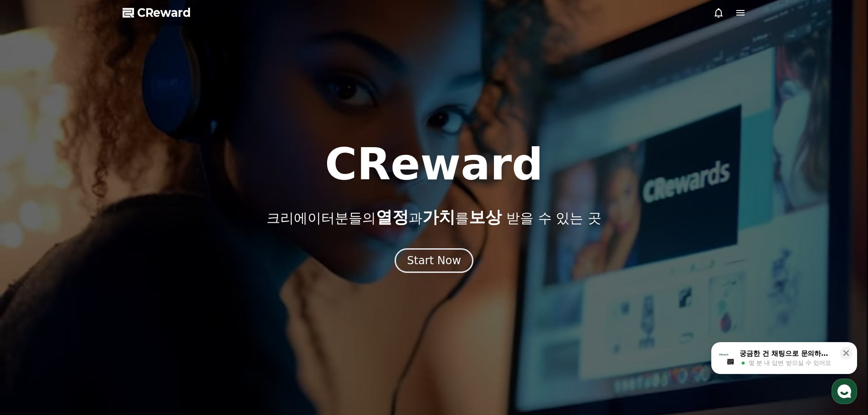  What do you see at coordinates (434, 217) in the screenshot?
I see `p: 크리에이터분들의 과 를 받을 수 있는 곳` at bounding box center [434, 217].